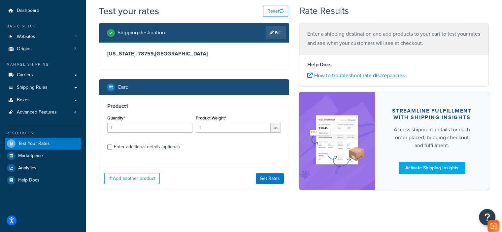 The height and width of the screenshot is (232, 502). Describe the element at coordinates (43, 37) in the screenshot. I see `li: Websites` at that location.